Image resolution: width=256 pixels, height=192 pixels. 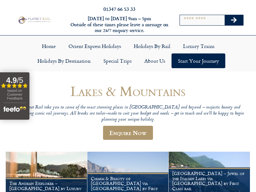 What do you see at coordinates (152, 46) in the screenshot?
I see `a: Holidays by Rail` at bounding box center [152, 46].